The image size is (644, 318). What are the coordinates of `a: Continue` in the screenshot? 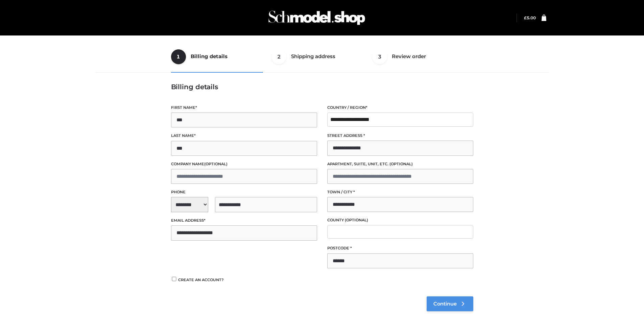 It's located at (450, 304).